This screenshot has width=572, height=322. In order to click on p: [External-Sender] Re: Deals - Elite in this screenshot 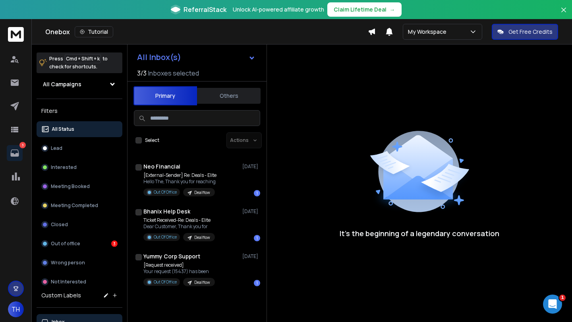, I will do `click(180, 175)`.